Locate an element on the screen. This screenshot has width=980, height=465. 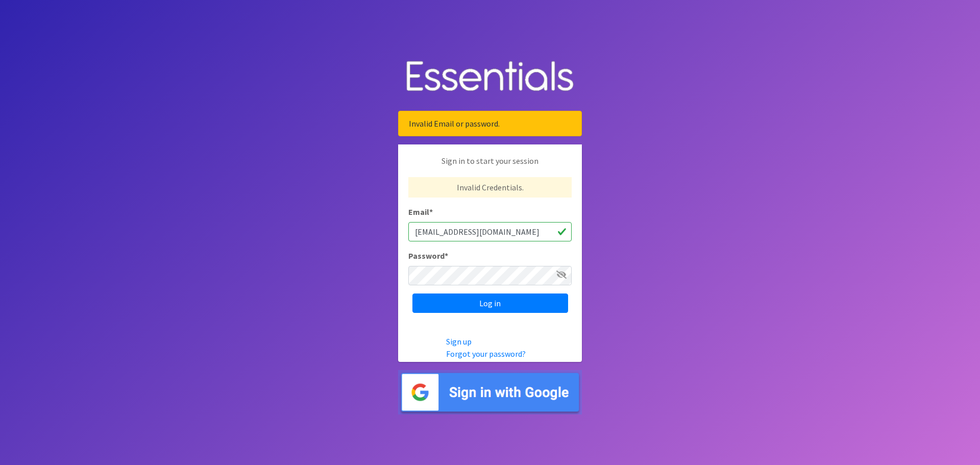
a: Sign up is located at coordinates (459, 341).